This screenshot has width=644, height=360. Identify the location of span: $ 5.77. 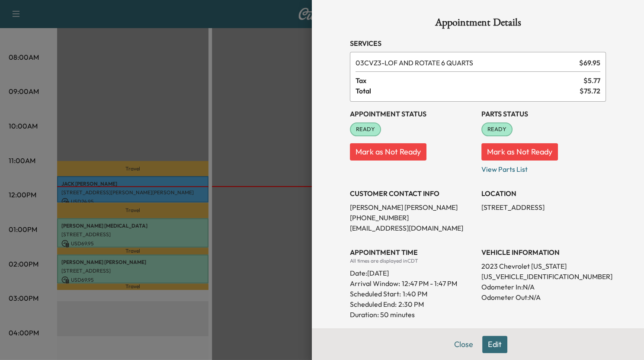
(591, 80).